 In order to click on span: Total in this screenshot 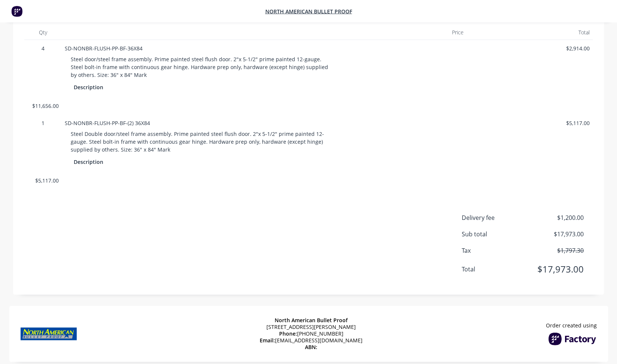, I will do `click(495, 269)`.